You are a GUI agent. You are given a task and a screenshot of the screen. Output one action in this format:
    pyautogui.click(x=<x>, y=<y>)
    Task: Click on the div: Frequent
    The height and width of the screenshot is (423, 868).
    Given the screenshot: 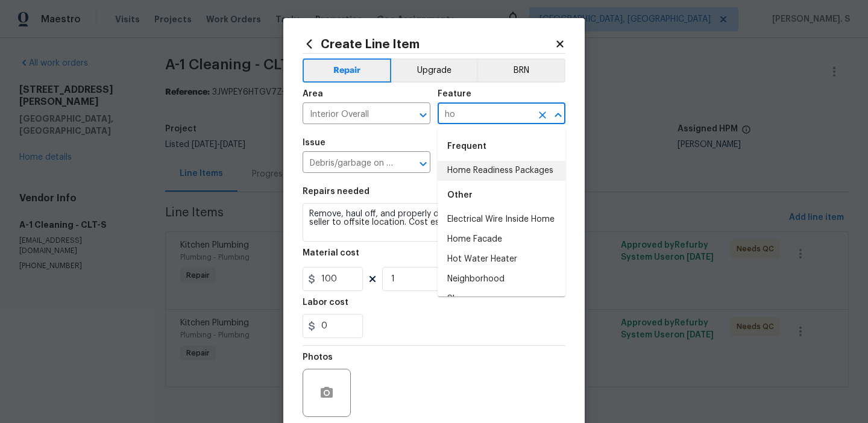 What is the action you would take?
    pyautogui.click(x=502, y=146)
    